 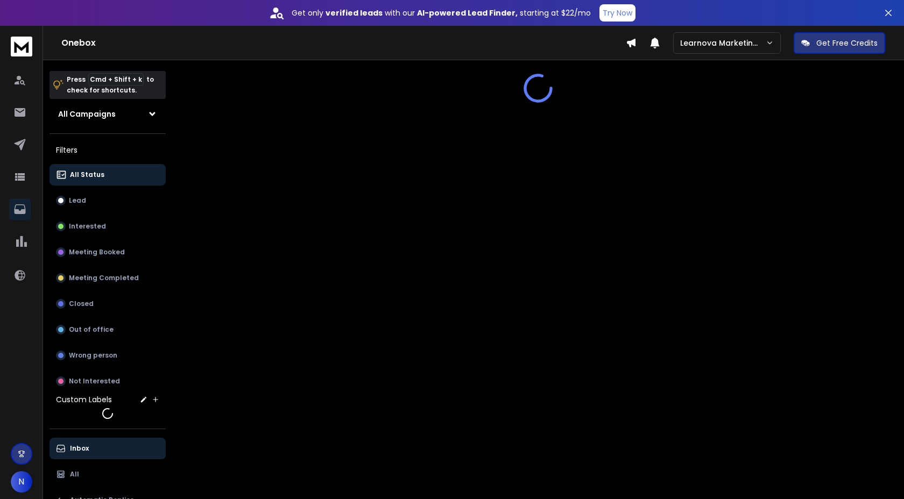 What do you see at coordinates (108, 330) in the screenshot?
I see `button: Out of office` at bounding box center [108, 330].